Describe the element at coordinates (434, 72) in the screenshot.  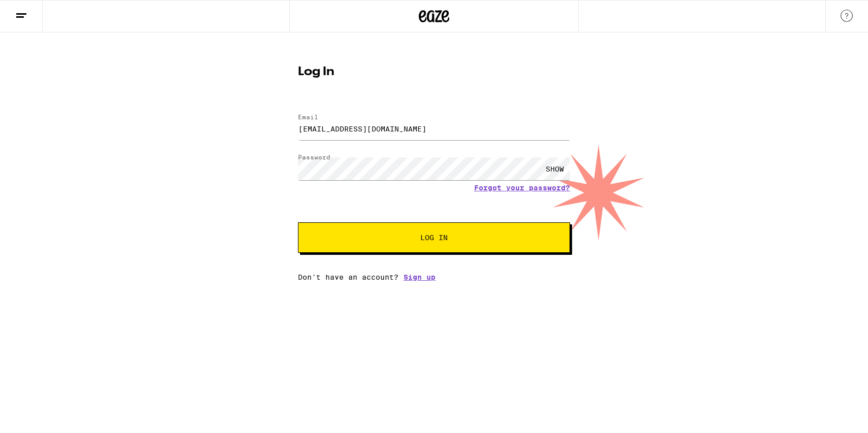
I see `h1: Log In` at that location.